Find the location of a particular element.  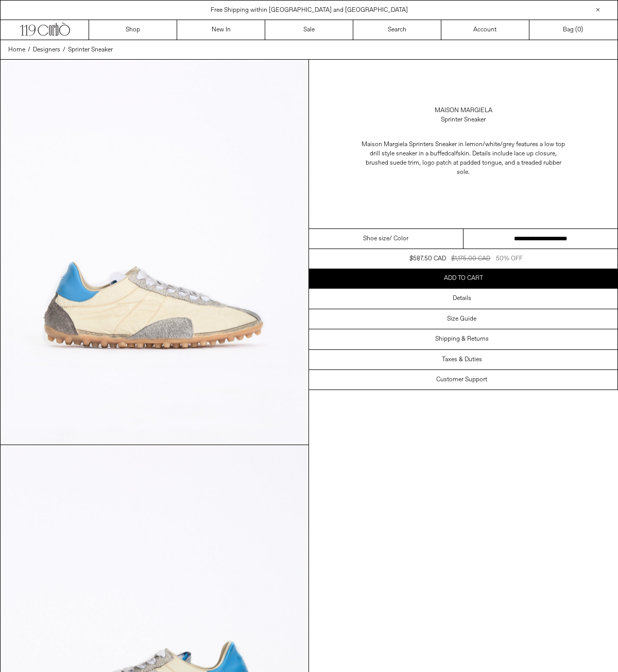

span: calfskin. Details include lace up closure, brushed suede trim, logo patch at padded tongue, and a... is located at coordinates (464, 163).